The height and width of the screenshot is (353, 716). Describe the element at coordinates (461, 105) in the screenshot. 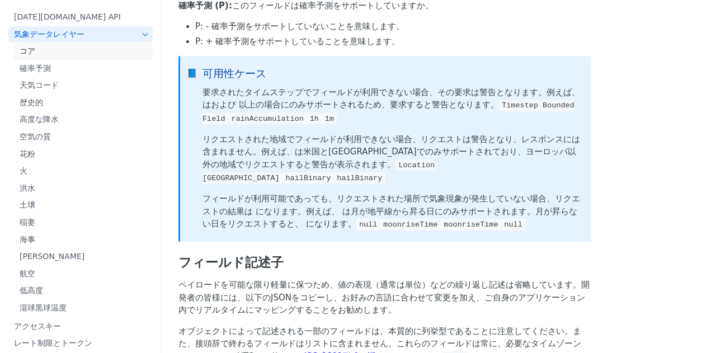

I see `font: と警告となります。` at that location.